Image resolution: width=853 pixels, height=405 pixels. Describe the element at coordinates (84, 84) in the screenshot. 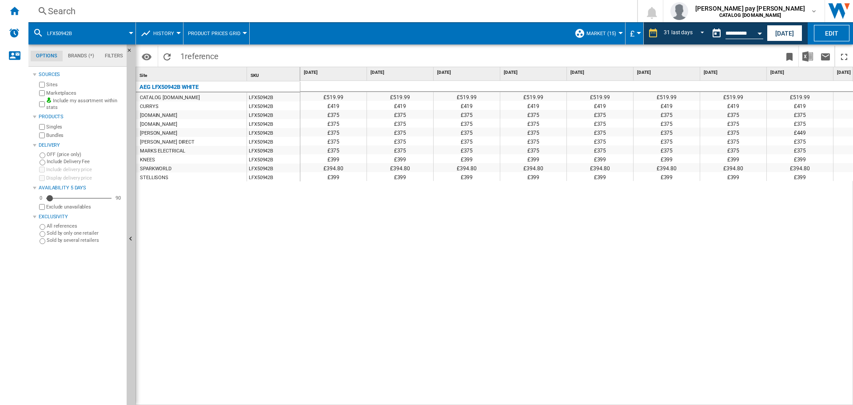

I see `label: Sites` at that location.